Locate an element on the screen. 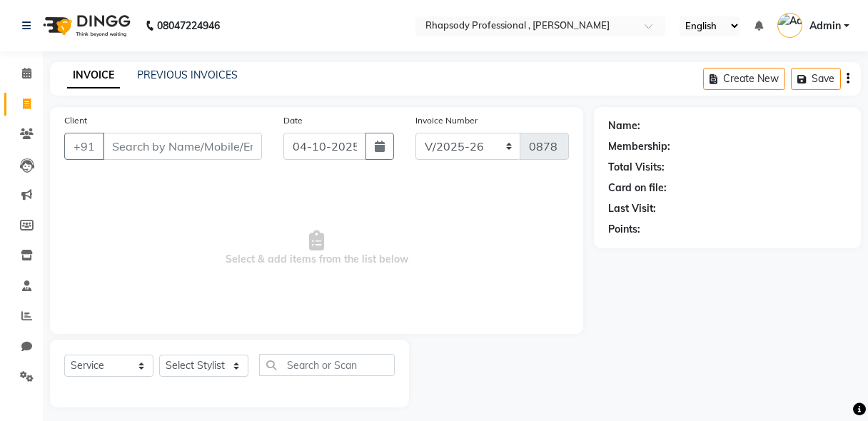  a: INVOICE is located at coordinates (94, 76).